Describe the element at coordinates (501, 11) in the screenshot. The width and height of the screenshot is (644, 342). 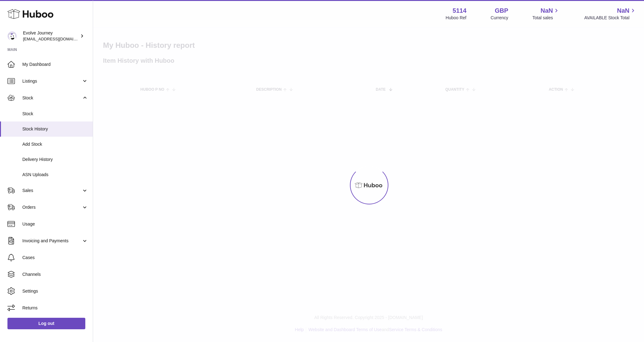
I see `strong: GBP` at that location.